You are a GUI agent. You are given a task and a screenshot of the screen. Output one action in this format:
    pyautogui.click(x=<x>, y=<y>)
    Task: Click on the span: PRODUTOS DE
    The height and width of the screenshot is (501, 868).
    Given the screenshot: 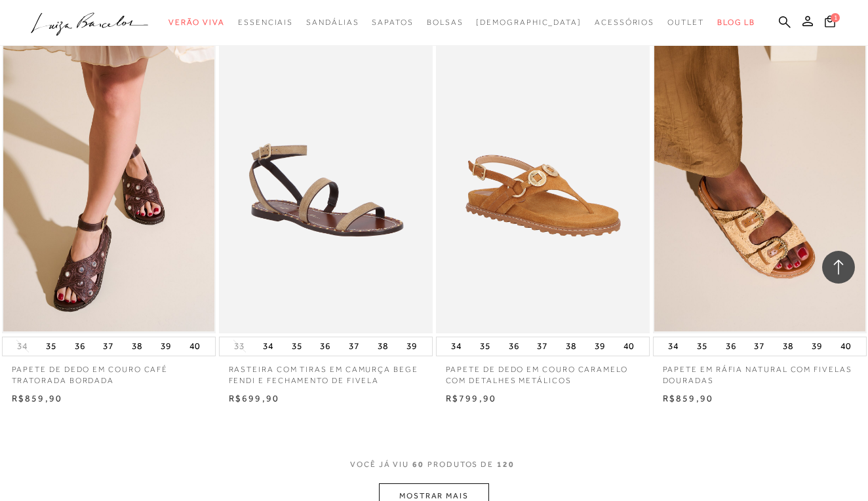 What is the action you would take?
    pyautogui.click(x=460, y=464)
    